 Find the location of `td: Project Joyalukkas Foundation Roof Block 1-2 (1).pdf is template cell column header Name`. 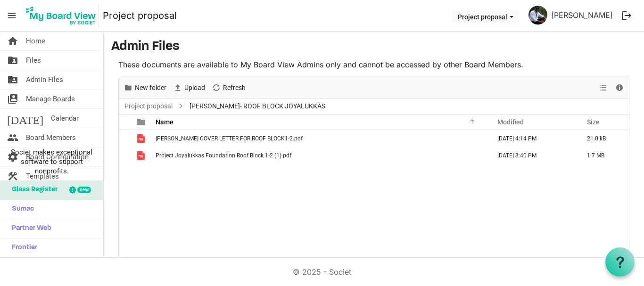

td: Project Joyalukkas Foundation Roof Block 1-2 (1).pdf is template cell column header Name is located at coordinates (320, 155).